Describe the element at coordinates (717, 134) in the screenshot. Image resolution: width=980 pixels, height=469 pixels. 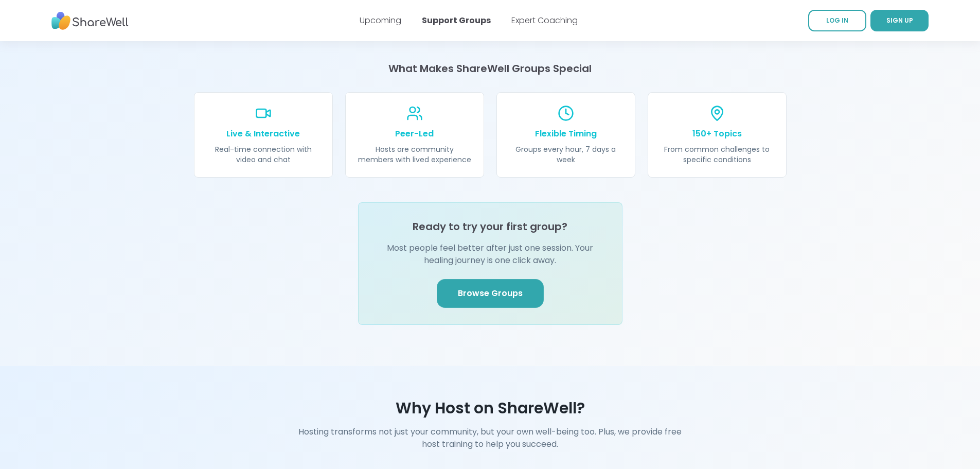
I see `p: 150+ Topics` at that location.